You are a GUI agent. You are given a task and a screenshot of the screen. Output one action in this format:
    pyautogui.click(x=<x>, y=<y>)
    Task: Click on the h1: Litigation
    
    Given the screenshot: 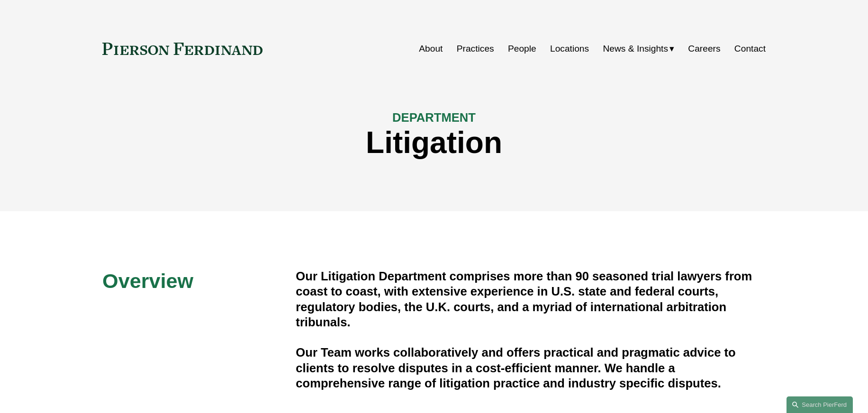 What is the action you would take?
    pyautogui.click(x=434, y=142)
    